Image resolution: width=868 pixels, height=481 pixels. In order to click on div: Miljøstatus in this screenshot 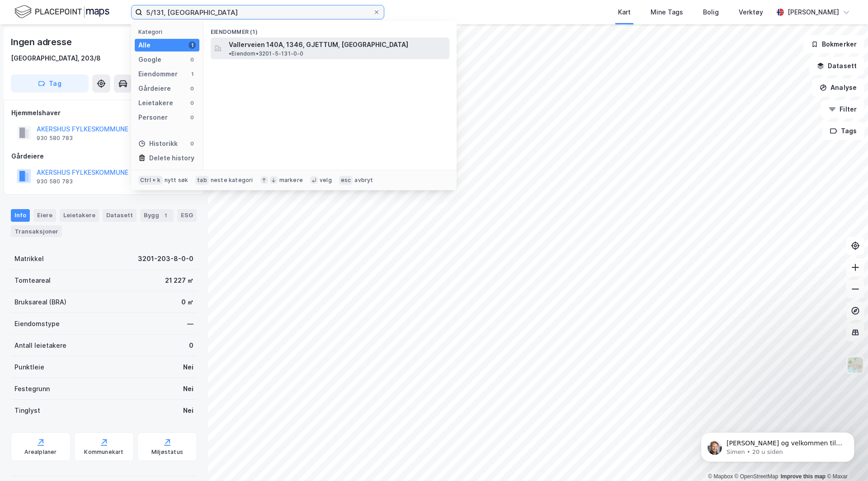, I will do `click(167, 452)`.